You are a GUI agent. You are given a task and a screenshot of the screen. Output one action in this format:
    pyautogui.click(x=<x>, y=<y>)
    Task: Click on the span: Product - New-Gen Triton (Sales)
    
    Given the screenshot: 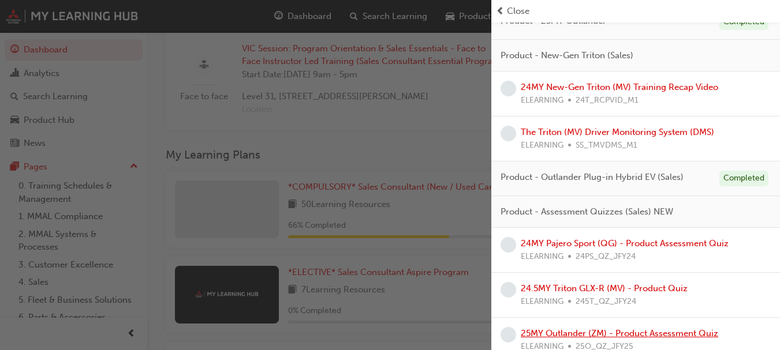 What is the action you would take?
    pyautogui.click(x=567, y=55)
    